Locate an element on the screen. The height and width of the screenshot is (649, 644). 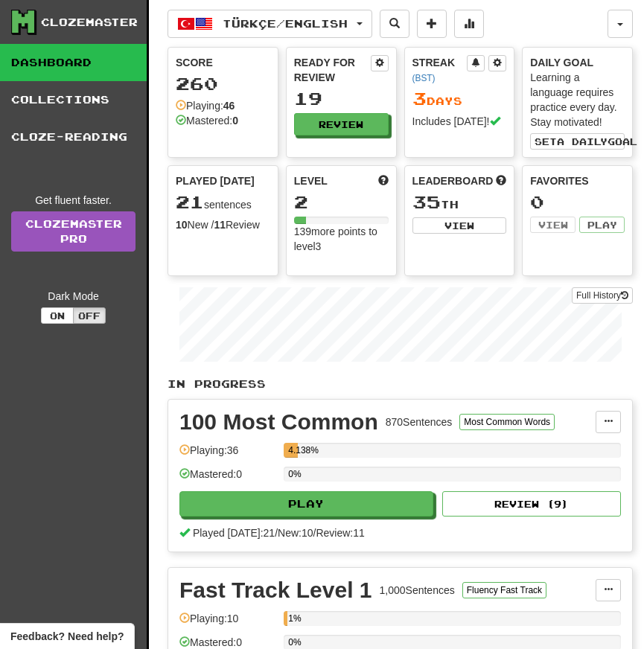
div: Favorites is located at coordinates (577, 181).